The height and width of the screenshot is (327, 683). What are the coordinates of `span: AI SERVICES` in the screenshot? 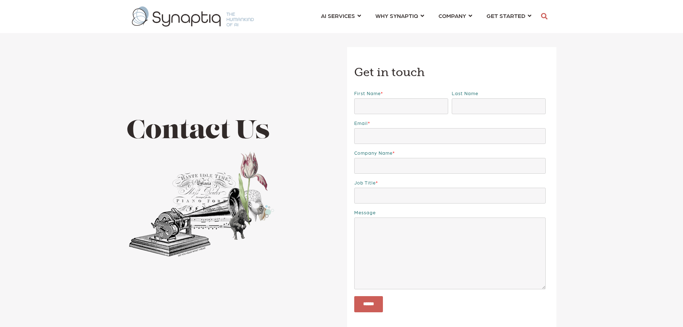 It's located at (338, 15).